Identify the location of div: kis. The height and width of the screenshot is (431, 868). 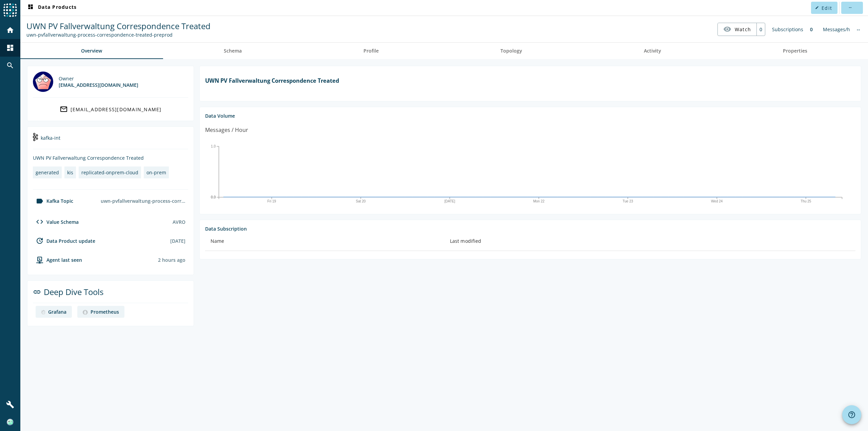
(70, 172).